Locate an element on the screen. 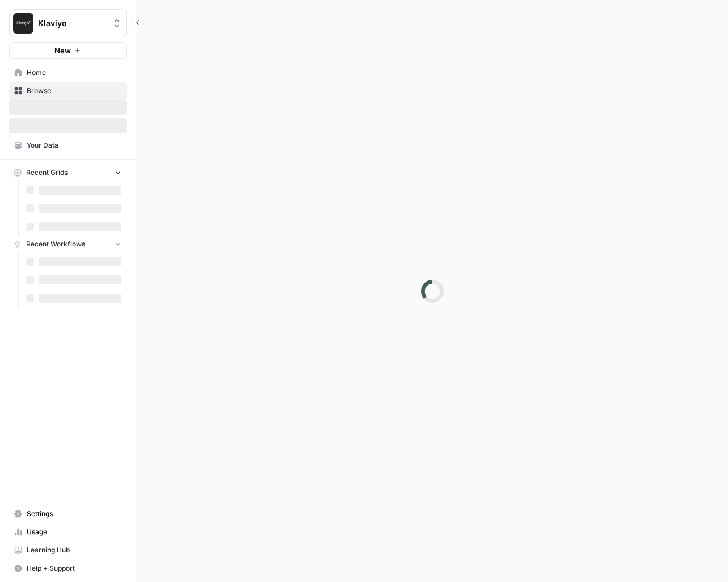 Image resolution: width=728 pixels, height=582 pixels. span: Klaviyo is located at coordinates (72, 23).